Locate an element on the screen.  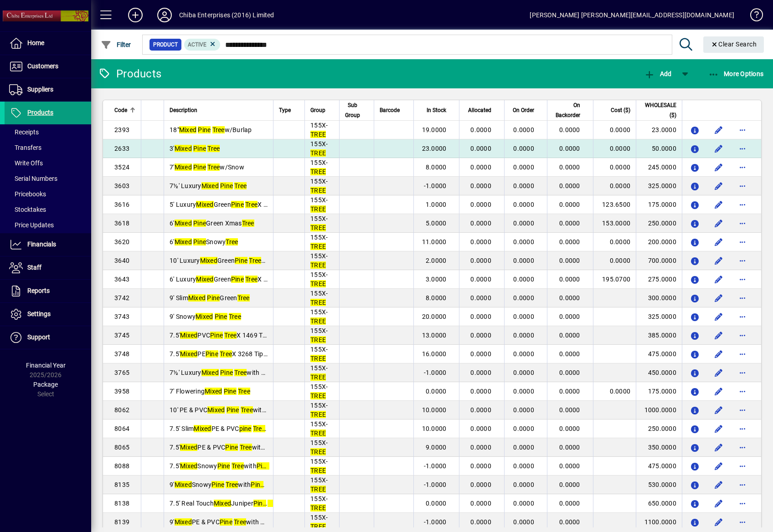
td: 175.0000 is located at coordinates (659, 204).